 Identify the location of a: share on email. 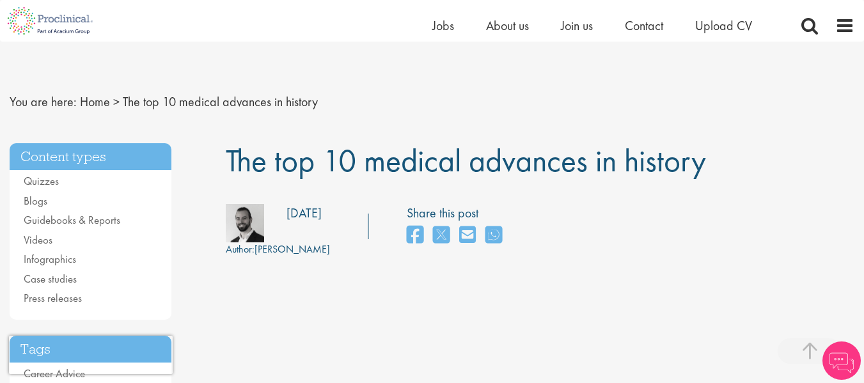
(468, 235).